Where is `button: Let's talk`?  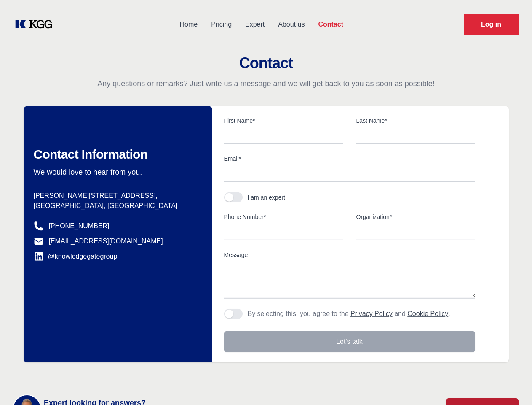
button: Let's talk is located at coordinates (350, 342).